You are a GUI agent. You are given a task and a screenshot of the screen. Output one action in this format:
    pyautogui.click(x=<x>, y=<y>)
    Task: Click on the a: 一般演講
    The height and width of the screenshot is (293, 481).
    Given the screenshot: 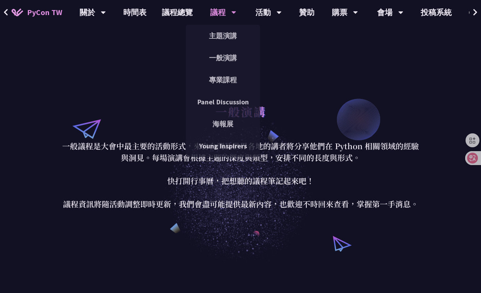 What is the action you would take?
    pyautogui.click(x=223, y=58)
    